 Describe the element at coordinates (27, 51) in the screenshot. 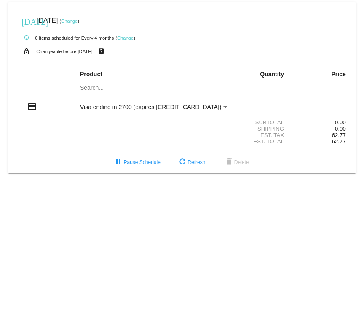

I see `mat-icon: lock_open` at that location.